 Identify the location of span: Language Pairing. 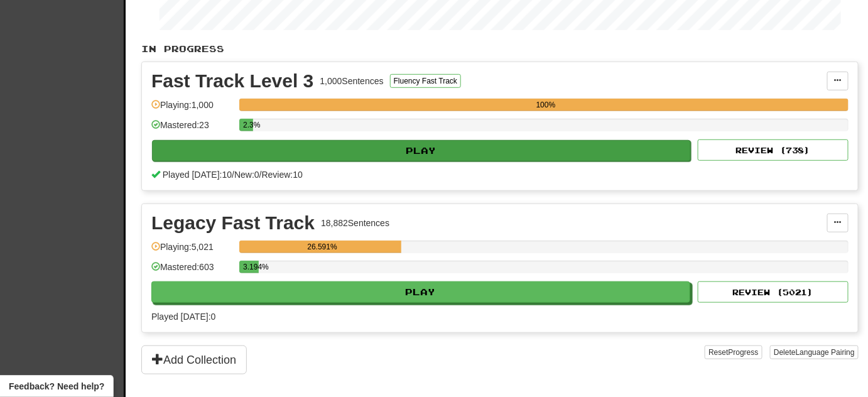
(825, 352).